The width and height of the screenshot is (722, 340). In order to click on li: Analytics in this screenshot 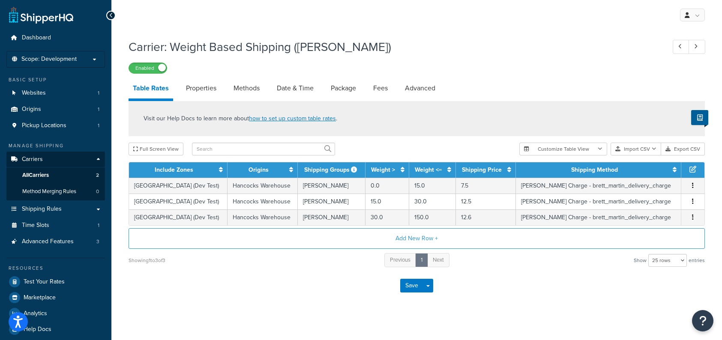, I will do `click(56, 314)`.